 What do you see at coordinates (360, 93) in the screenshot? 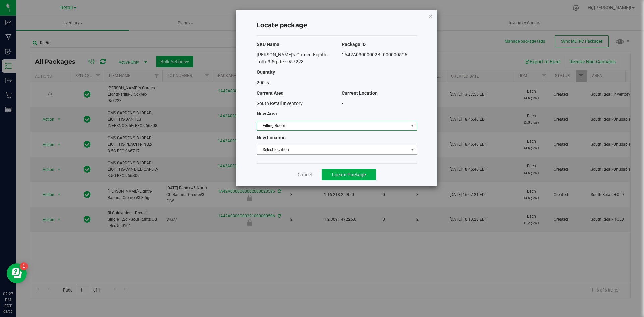
I see `span: Current Location` at bounding box center [360, 93].